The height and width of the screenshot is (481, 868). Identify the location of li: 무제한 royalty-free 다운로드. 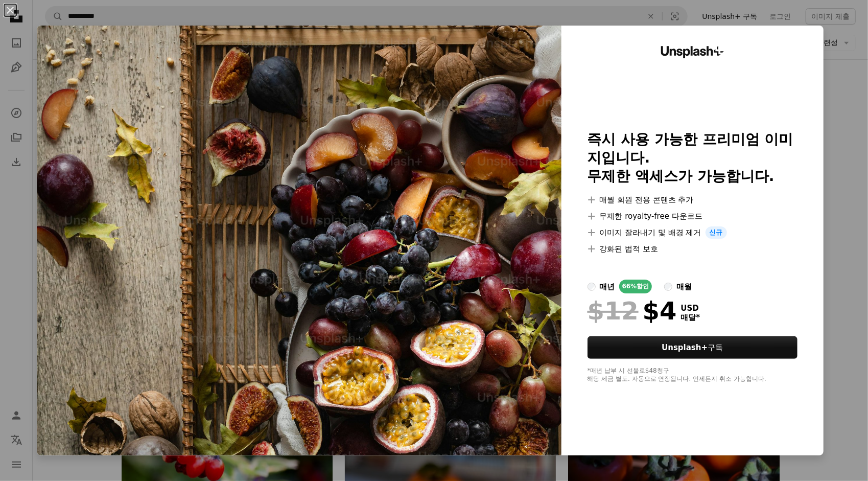
(692, 216).